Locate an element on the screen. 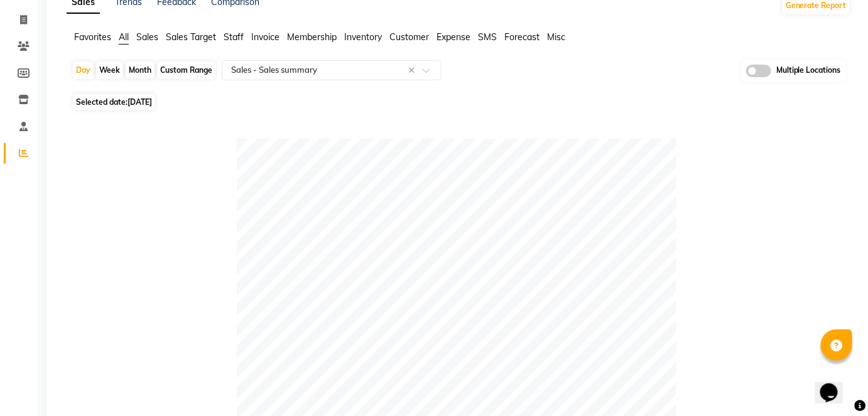 This screenshot has height=416, width=868. span: Membership is located at coordinates (312, 37).